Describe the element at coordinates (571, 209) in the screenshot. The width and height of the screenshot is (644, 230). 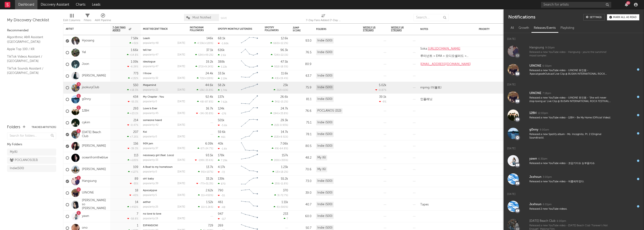
I see `div: Released 2 new YouTube videos.` at that location.